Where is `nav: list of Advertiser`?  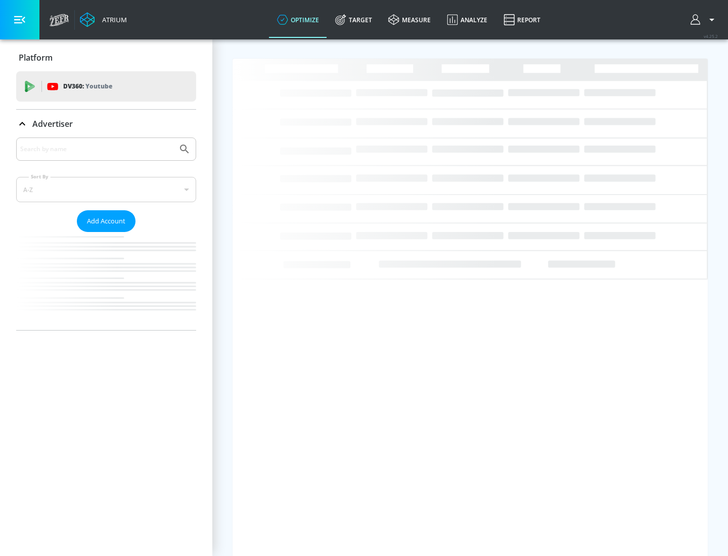
nav: list of Advertiser is located at coordinates (106, 281).